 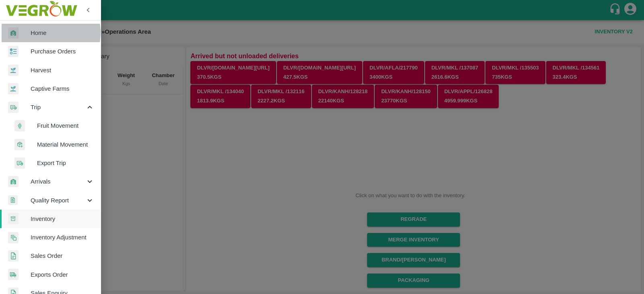 What do you see at coordinates (66, 163) in the screenshot?
I see `span: Export Trip` at bounding box center [66, 163].